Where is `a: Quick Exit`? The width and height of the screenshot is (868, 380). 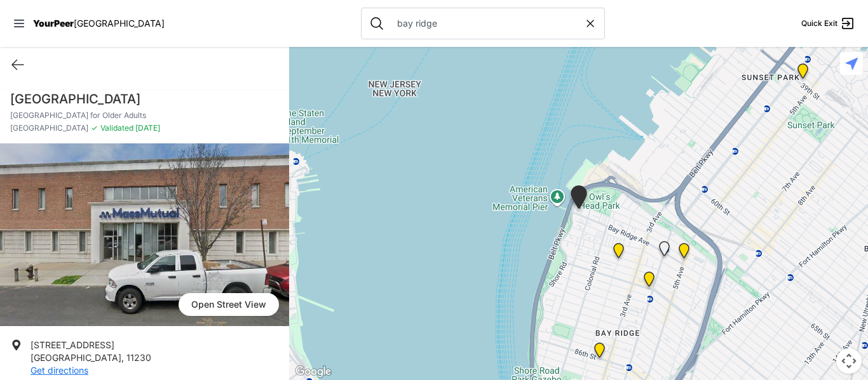 a: Quick Exit is located at coordinates (828, 24).